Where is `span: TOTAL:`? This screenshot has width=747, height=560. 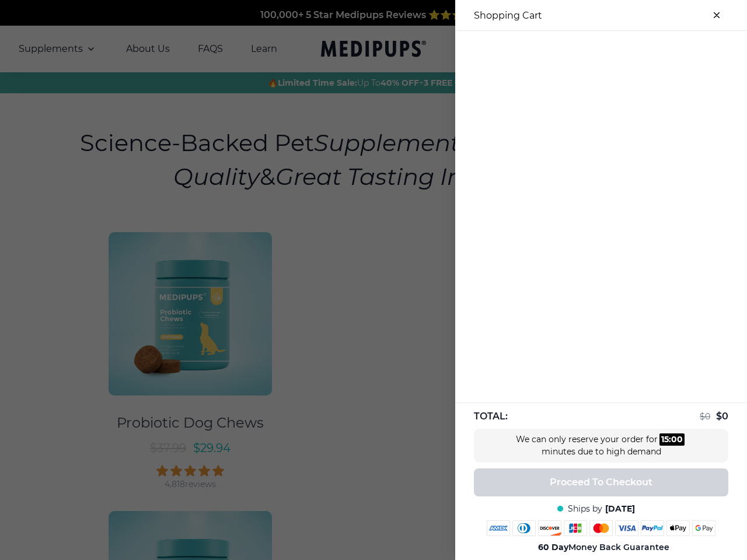 span: TOTAL: is located at coordinates (491, 417).